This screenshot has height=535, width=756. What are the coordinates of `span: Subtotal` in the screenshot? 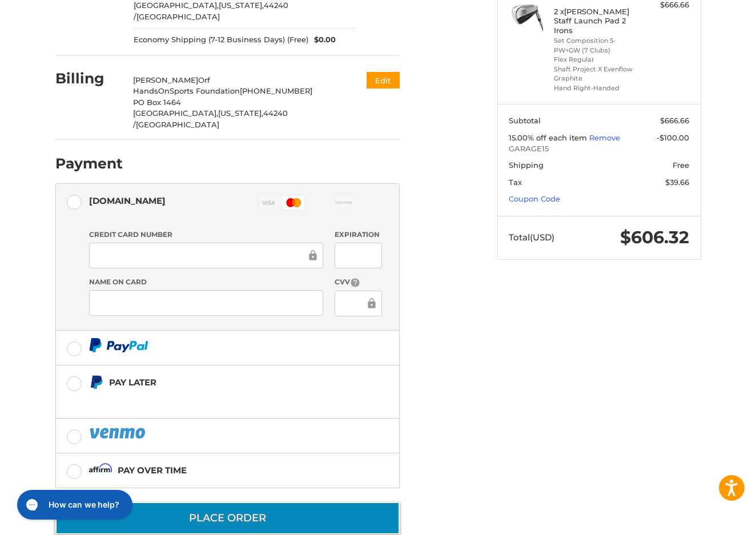 It's located at (525, 121).